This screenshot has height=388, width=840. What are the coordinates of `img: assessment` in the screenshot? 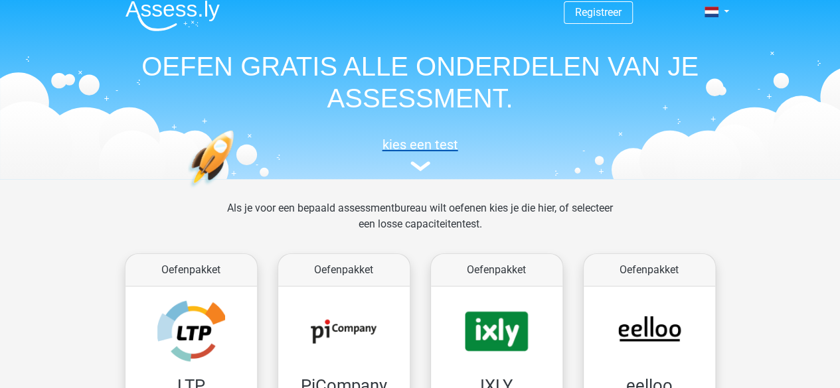 It's located at (420, 166).